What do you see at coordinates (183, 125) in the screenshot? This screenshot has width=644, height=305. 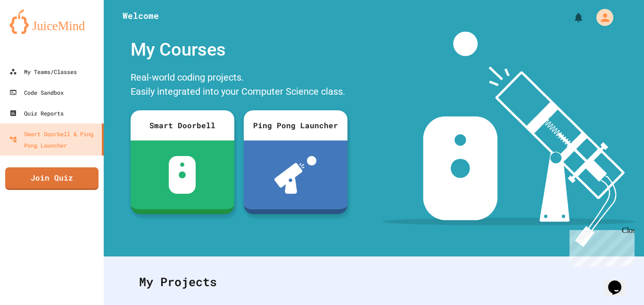 I see `div: Smart Doorbell` at bounding box center [183, 125].